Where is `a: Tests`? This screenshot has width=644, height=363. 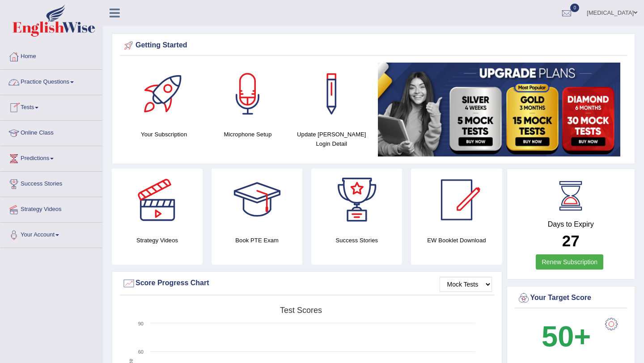 a: Tests is located at coordinates (52, 106).